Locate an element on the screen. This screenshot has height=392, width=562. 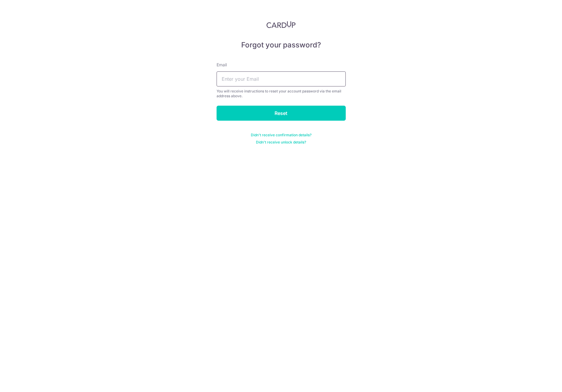
a: Didn't receive confirmation details? is located at coordinates (281, 135).